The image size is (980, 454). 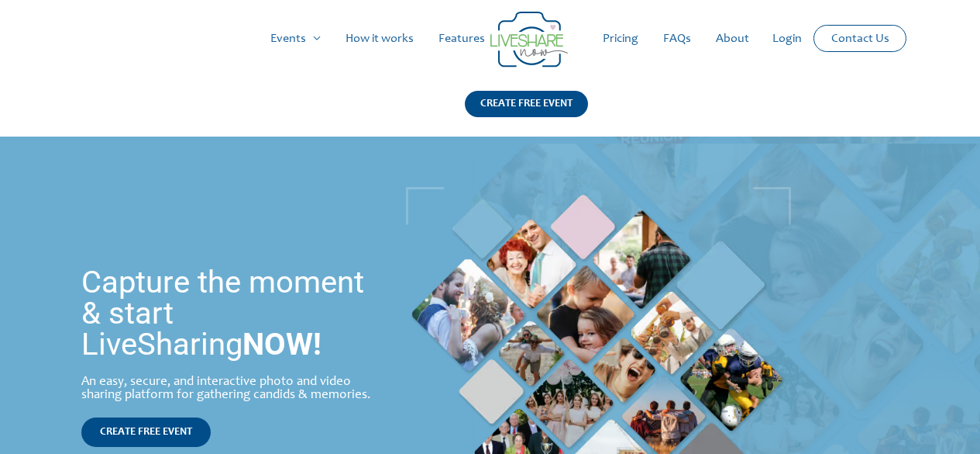 I want to click on a: Pricing, so click(x=620, y=39).